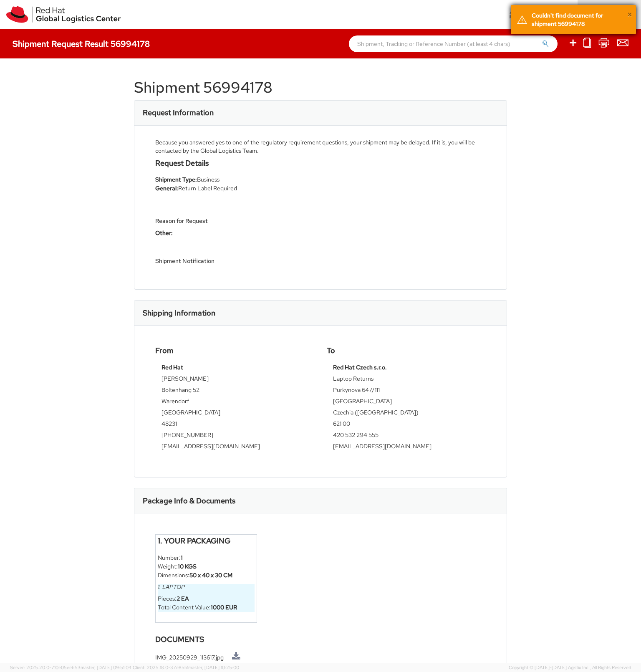 The width and height of the screenshot is (641, 672). I want to click on h1: Shipment 56994178, so click(320, 88).